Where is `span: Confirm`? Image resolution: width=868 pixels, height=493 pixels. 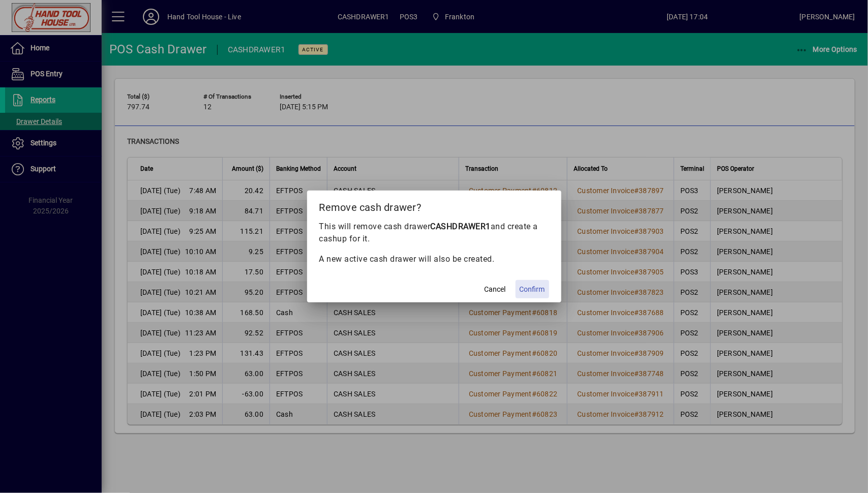
span: Confirm is located at coordinates (532, 289).